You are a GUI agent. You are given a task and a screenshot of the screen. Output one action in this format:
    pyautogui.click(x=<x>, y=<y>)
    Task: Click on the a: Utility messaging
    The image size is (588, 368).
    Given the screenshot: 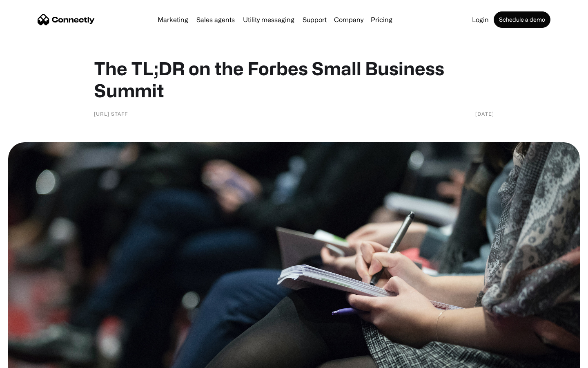 What is the action you would take?
    pyautogui.click(x=269, y=19)
    